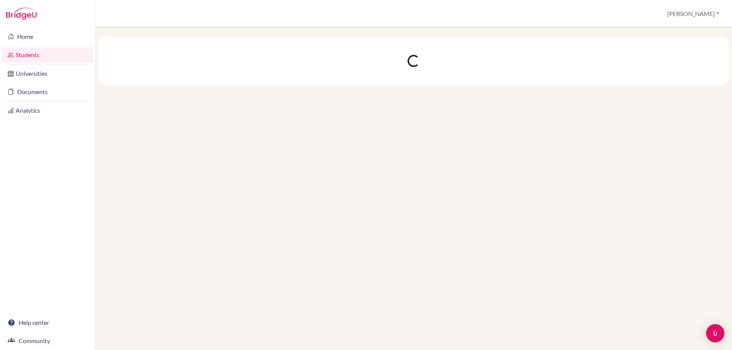  What do you see at coordinates (47, 92) in the screenshot?
I see `a: Documents` at bounding box center [47, 92].